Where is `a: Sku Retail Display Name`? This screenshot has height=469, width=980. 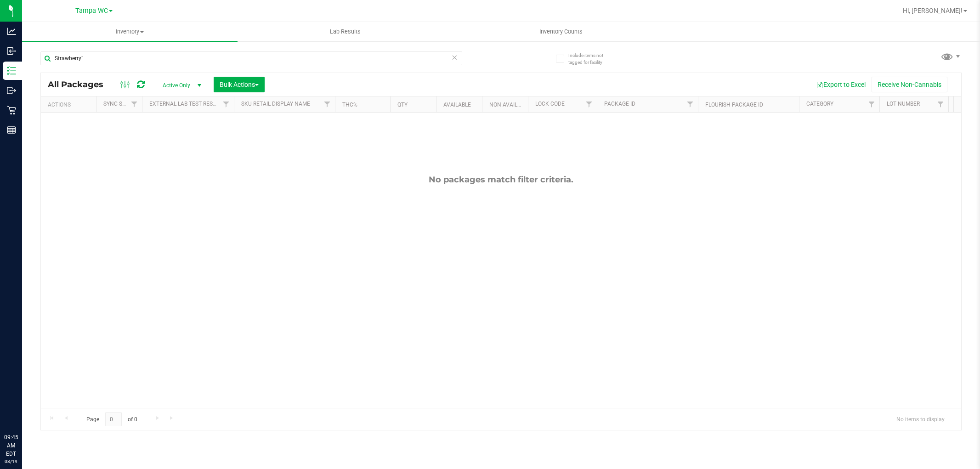
a: Sku Retail Display Name is located at coordinates (275, 104).